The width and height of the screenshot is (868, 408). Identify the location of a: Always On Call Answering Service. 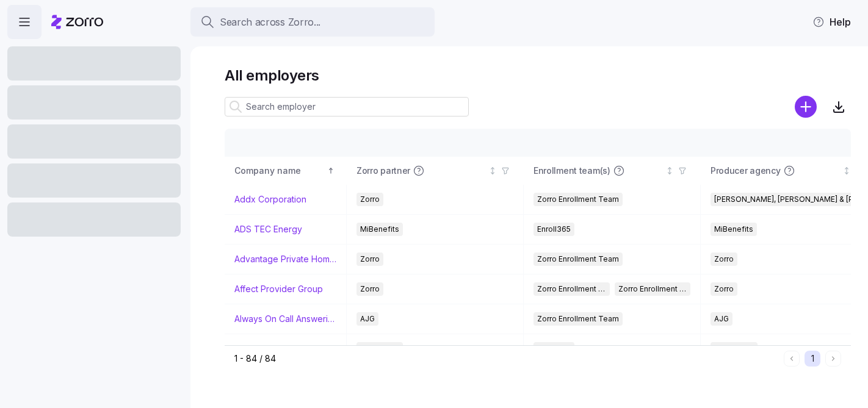
(285, 319).